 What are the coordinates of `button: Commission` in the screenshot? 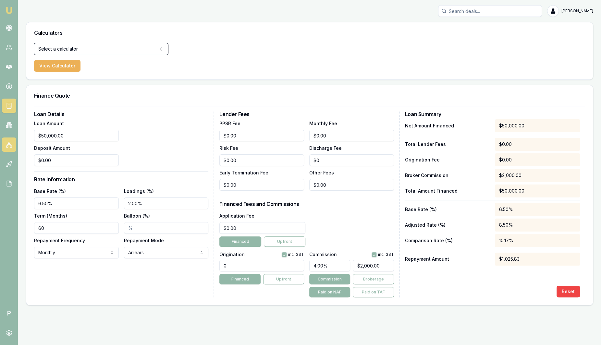 It's located at (330, 279).